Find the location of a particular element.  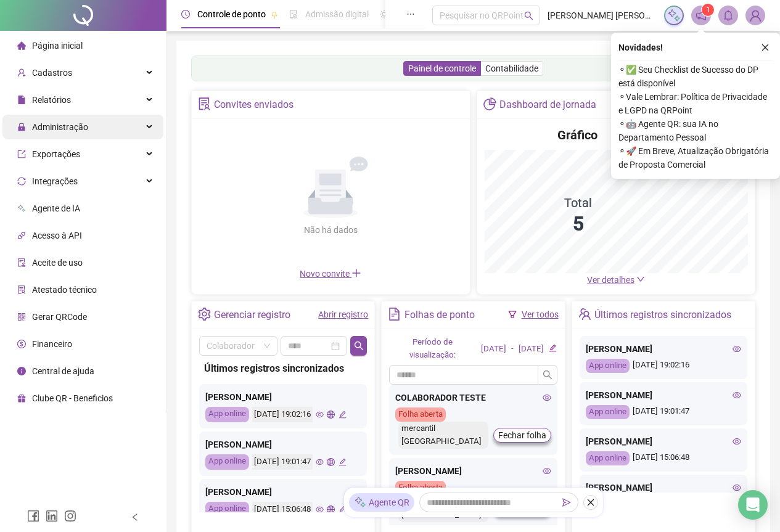

a: Ver detalhes down is located at coordinates (616, 280).